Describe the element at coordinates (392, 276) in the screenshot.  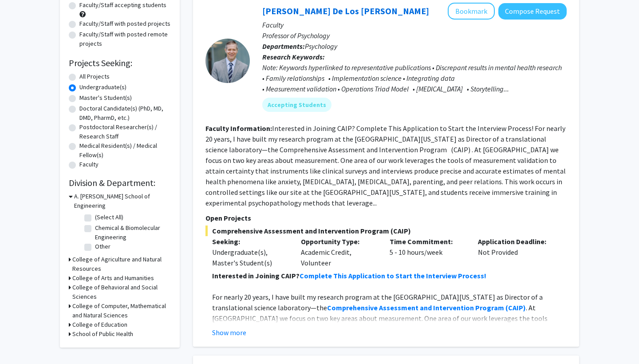
I see `strong: Complete This Application to Start the Interview Process!` at that location.